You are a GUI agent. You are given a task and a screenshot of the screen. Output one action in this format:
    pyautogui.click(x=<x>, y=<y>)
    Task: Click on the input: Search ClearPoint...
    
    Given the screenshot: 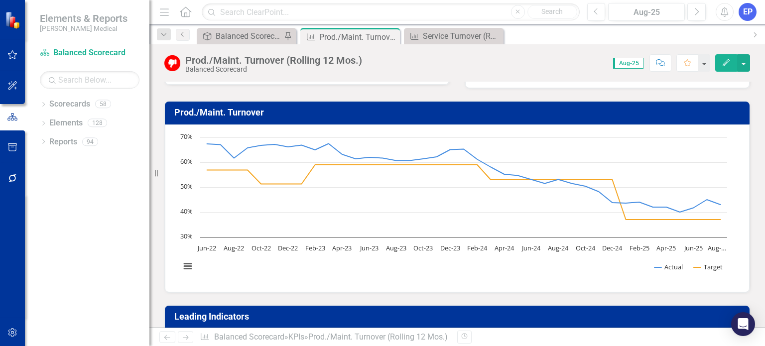 What is the action you would take?
    pyautogui.click(x=391, y=12)
    